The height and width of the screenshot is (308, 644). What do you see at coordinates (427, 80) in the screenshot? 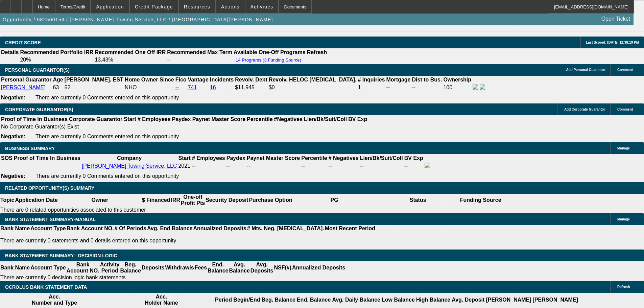
I see `b: Dist to Bus.` at bounding box center [427, 80].